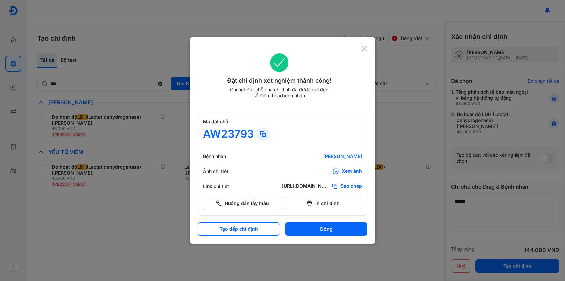  Describe the element at coordinates (229, 134) in the screenshot. I see `div: AW23793` at that location.